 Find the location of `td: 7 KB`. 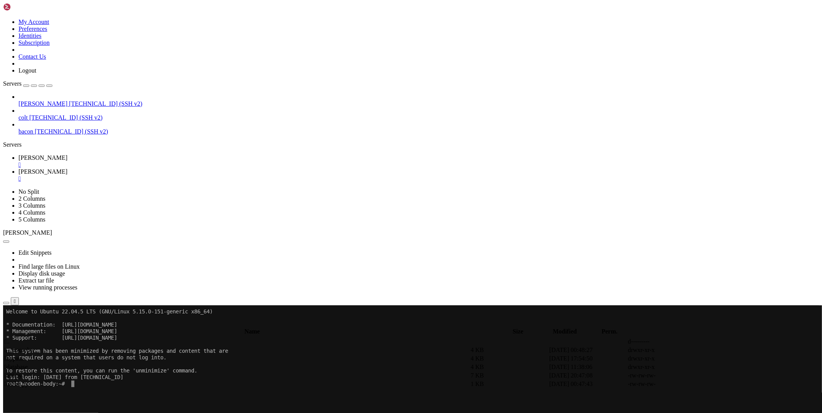

td: 7 KB is located at coordinates (509, 375).